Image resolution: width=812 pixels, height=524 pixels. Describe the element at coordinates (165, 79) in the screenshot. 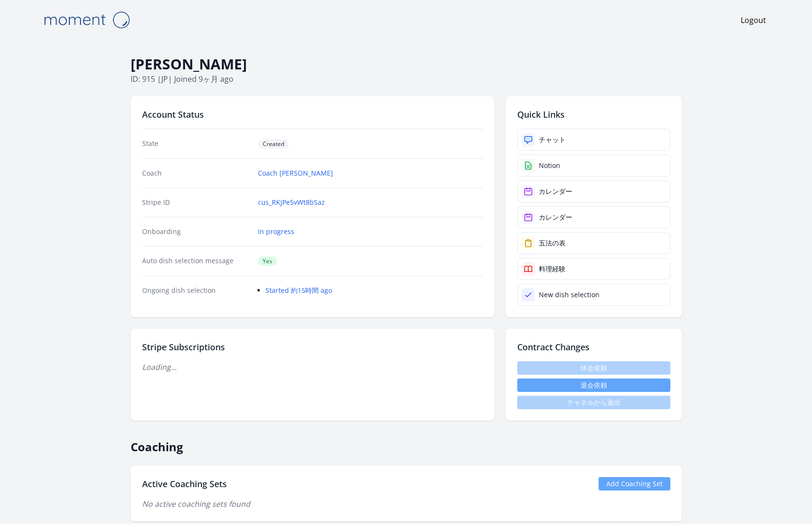

I see `span: jp` at that location.